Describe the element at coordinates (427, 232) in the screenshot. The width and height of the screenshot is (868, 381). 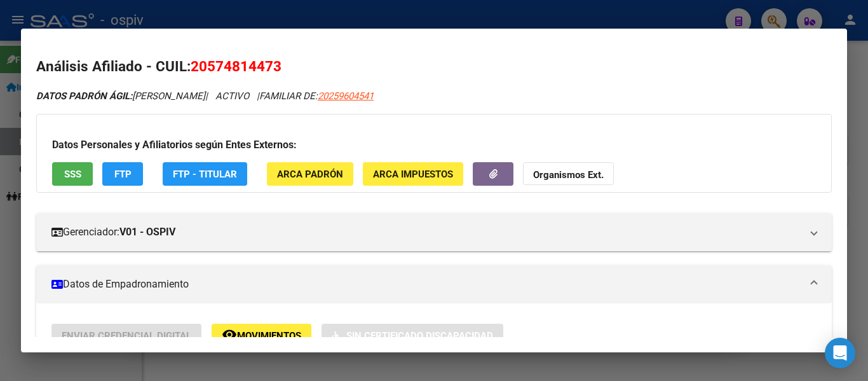
I see `mat-panel-title: Gerenciador:` at that location.